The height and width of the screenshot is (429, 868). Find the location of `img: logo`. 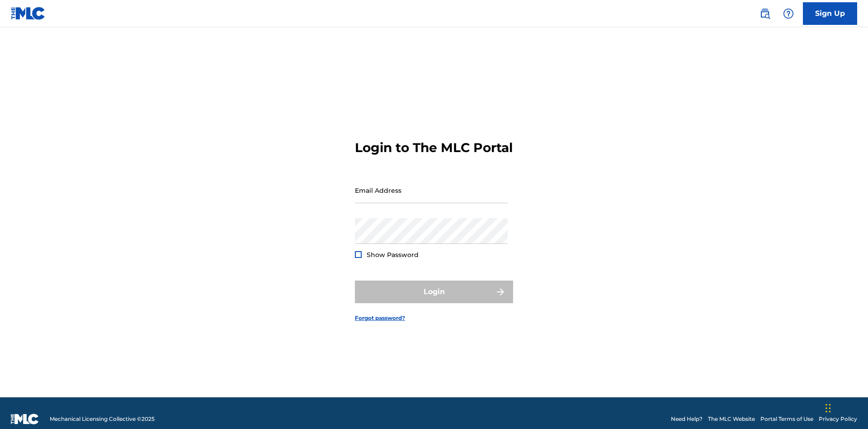

img: logo is located at coordinates (25, 419).